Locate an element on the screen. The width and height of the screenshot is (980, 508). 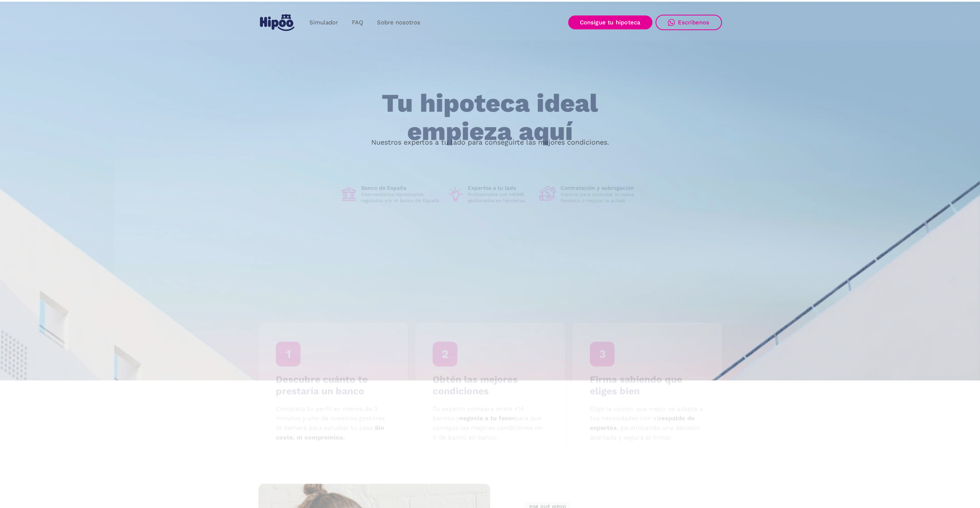
p: Profesionales con +40M€ gestionados en hipotecas is located at coordinates (501, 197).